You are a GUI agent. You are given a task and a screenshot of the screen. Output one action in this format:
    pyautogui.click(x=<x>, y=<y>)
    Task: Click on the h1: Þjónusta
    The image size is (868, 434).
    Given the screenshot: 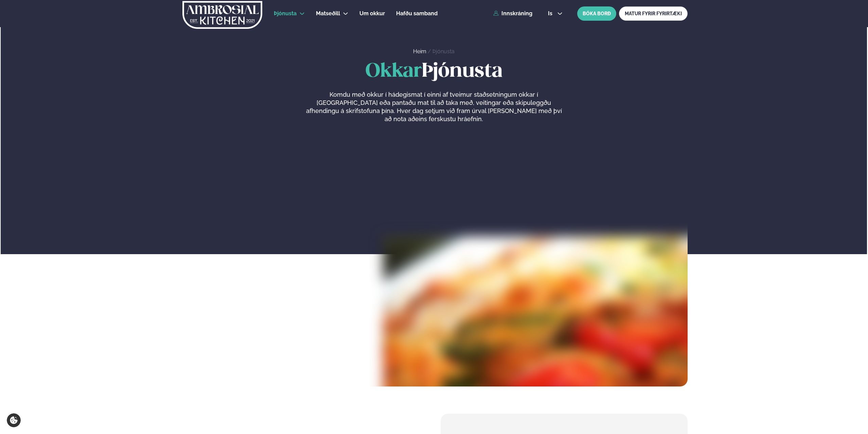 What is the action you would take?
    pyautogui.click(x=434, y=72)
    